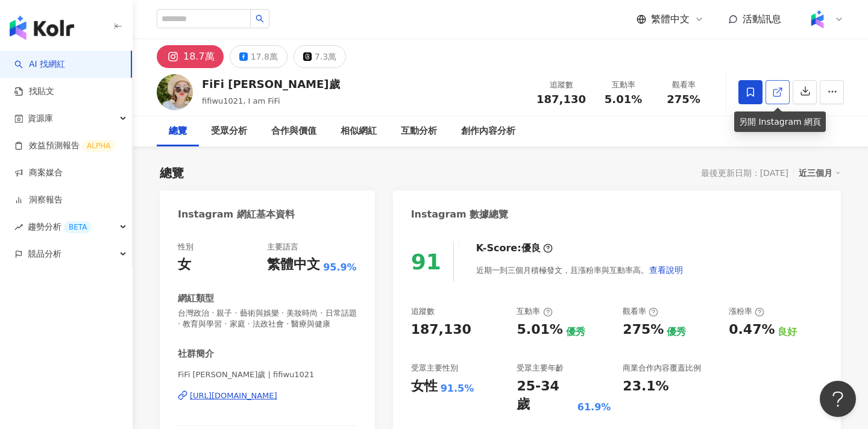 The width and height of the screenshot is (868, 429). I want to click on div: K-Score :, so click(514, 248).